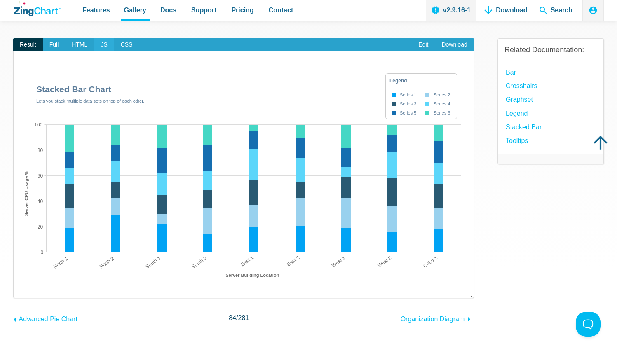 This screenshot has height=353, width=617. I want to click on span: Docs, so click(168, 10).